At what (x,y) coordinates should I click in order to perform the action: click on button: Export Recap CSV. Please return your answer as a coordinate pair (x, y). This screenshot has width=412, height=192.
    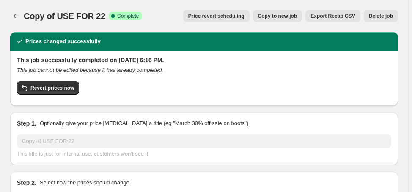
    Looking at the image, I should click on (333, 16).